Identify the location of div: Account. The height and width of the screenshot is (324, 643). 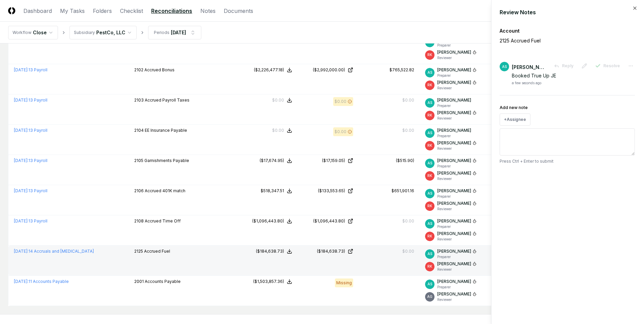
(567, 31).